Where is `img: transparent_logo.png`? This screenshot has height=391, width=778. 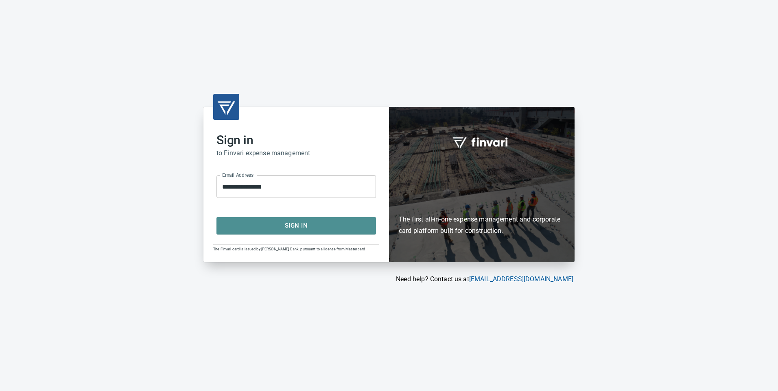
img: transparent_logo.png is located at coordinates (226, 107).